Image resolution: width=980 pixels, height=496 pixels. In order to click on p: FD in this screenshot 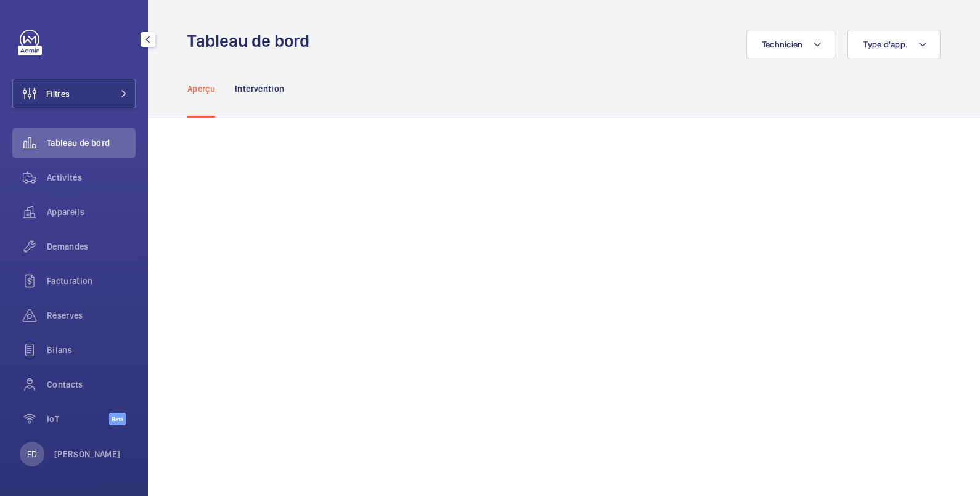, I will do `click(32, 455)`.